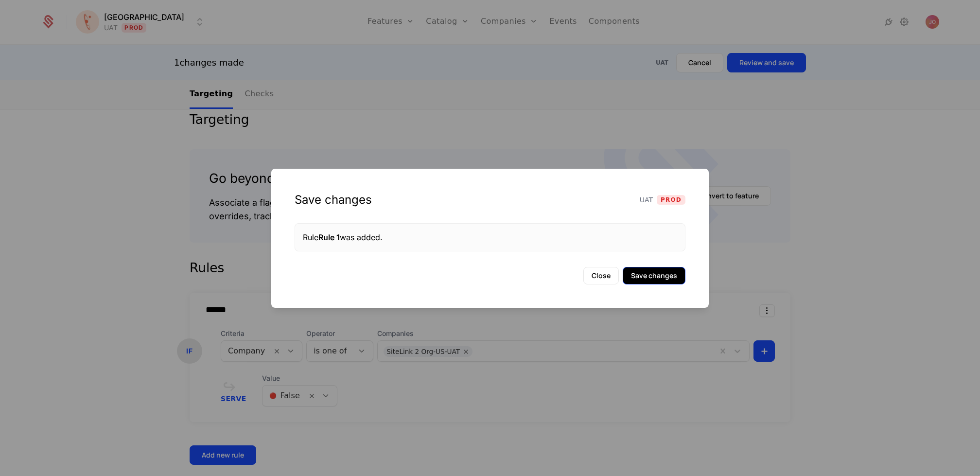 The image size is (980, 476). I want to click on button: Save changes, so click(653, 275).